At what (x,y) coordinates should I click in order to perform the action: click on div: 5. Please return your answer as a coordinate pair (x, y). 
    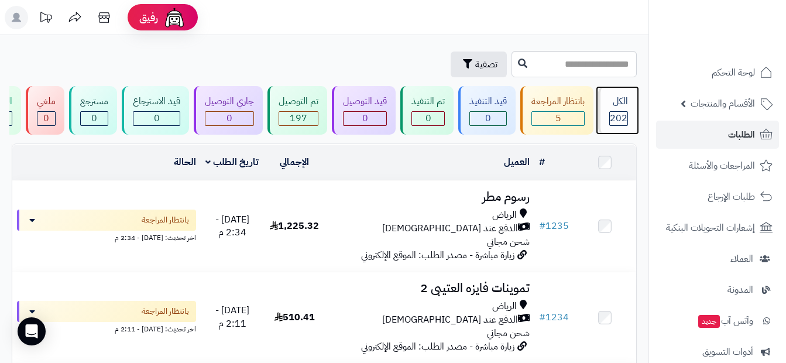
    Looking at the image, I should click on (558, 118).